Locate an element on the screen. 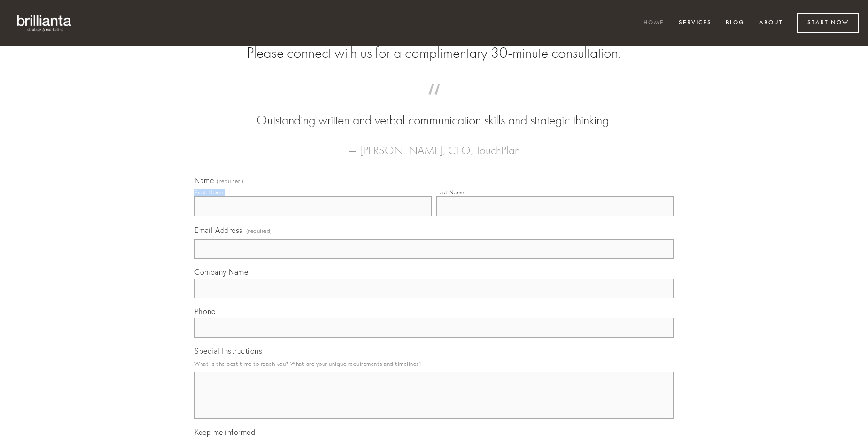 The height and width of the screenshot is (441, 868). p: What is the best time to reach you? What are your unique requirements and timelines? is located at coordinates (434, 363).